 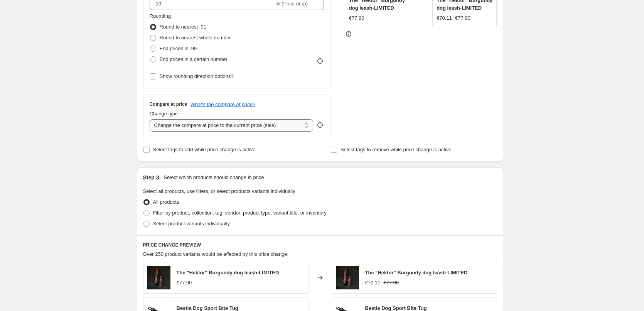 I want to click on span: All products, so click(x=166, y=202).